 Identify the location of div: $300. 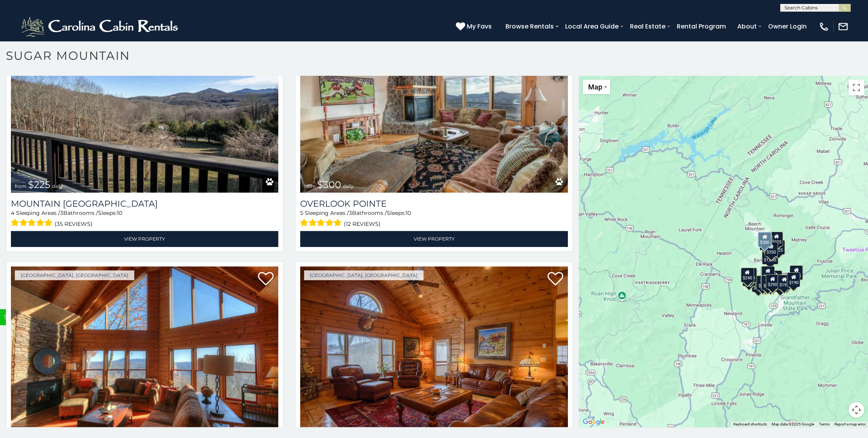
(765, 240).